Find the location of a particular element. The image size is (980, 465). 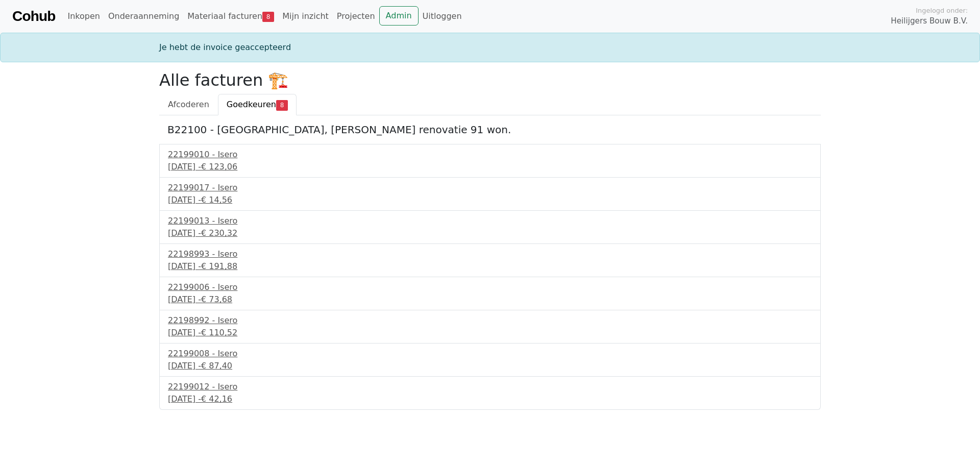

span: € 191,88 is located at coordinates (219, 266).